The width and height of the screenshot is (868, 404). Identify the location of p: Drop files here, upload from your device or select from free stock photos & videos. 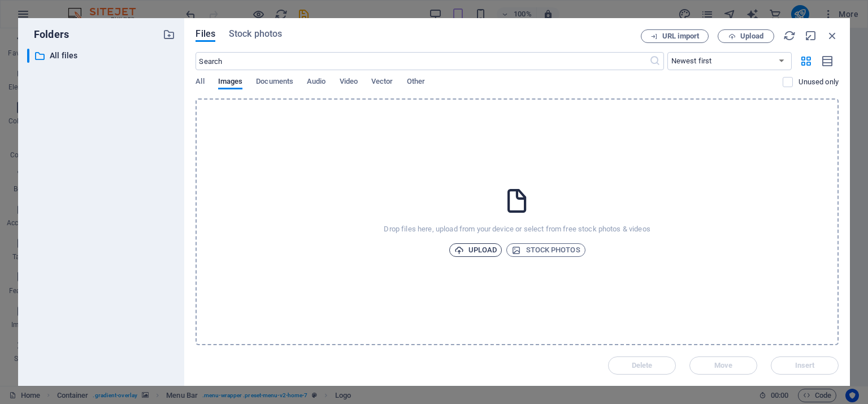
(516, 229).